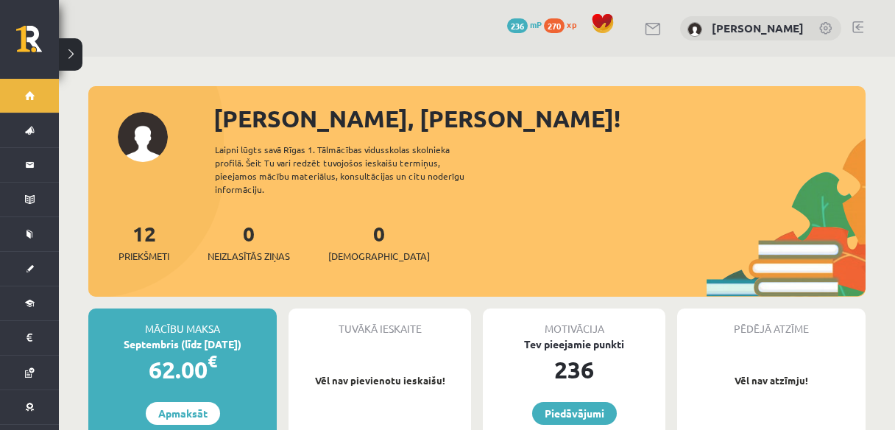  Describe the element at coordinates (574, 413) in the screenshot. I see `a: Piedāvājumi` at that location.